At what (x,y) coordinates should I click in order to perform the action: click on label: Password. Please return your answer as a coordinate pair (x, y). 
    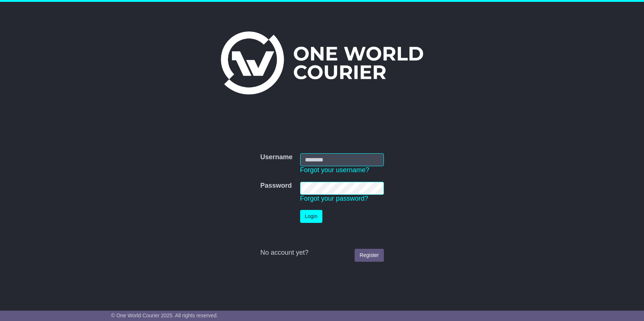
    Looking at the image, I should click on (276, 186).